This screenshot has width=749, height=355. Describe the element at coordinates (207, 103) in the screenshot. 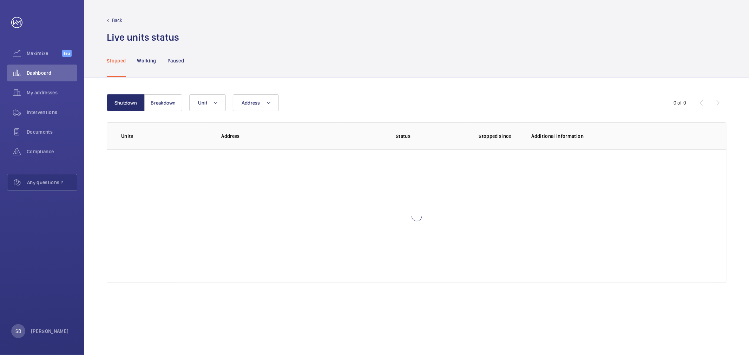

I see `button: Unit` at that location.